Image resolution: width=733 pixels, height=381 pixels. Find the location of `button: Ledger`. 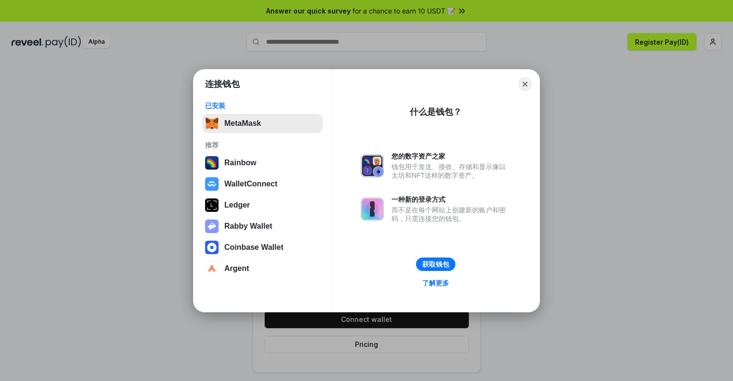

button: Ledger is located at coordinates (262, 205).